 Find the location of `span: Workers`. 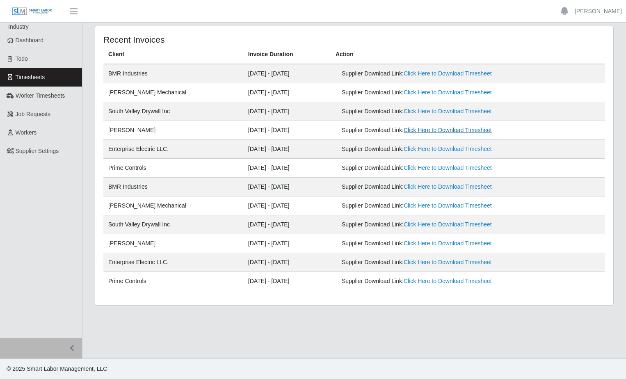

span: Workers is located at coordinates (26, 133).